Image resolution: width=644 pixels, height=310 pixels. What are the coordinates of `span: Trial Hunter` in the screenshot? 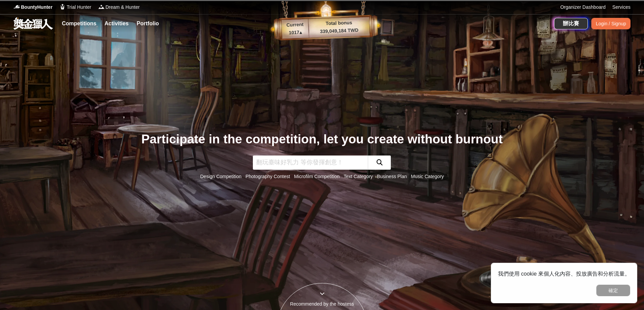 It's located at (79, 7).